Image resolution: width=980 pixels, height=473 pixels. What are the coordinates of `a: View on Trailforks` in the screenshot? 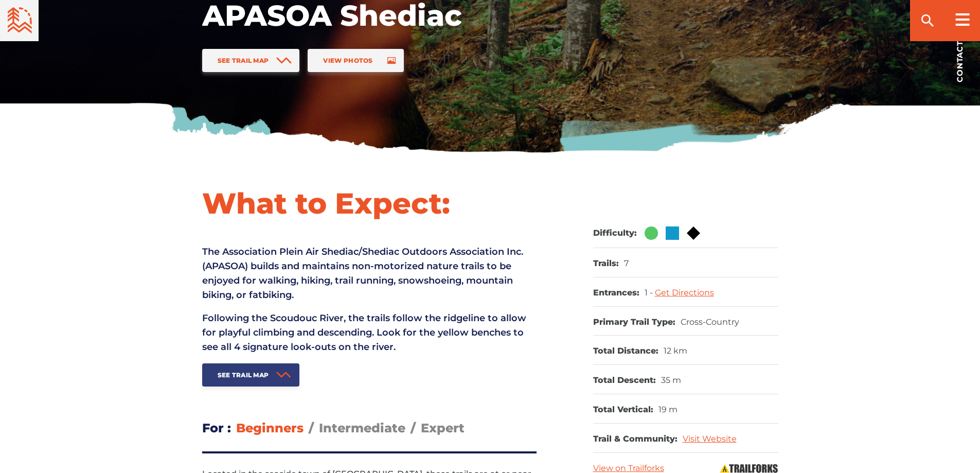 It's located at (629, 468).